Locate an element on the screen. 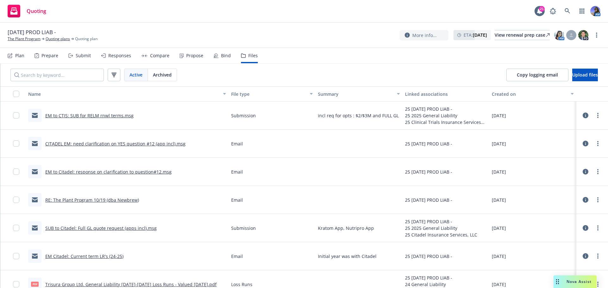 The image size is (608, 288). span: Nova Assist is located at coordinates (579, 282).